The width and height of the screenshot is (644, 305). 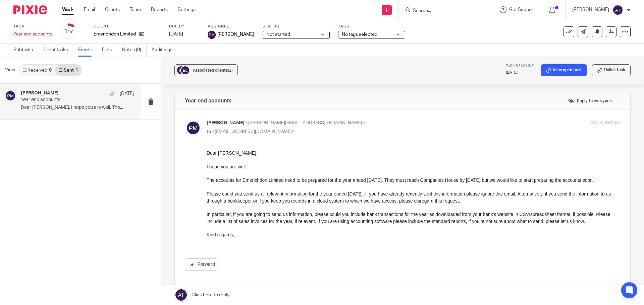 I want to click on span: to, so click(x=208, y=132).